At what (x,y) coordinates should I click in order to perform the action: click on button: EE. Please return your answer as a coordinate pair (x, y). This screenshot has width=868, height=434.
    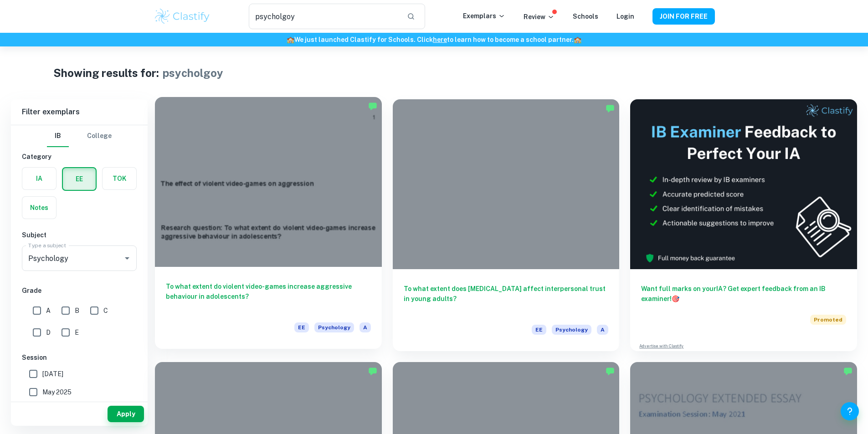
    Looking at the image, I should click on (80, 179).